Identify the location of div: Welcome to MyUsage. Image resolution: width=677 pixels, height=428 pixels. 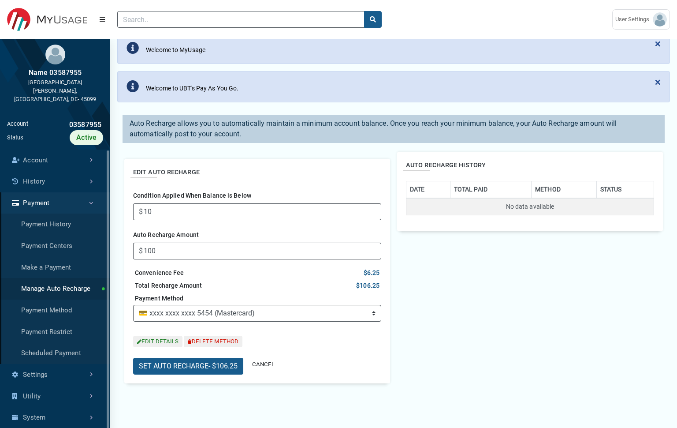
(175, 50).